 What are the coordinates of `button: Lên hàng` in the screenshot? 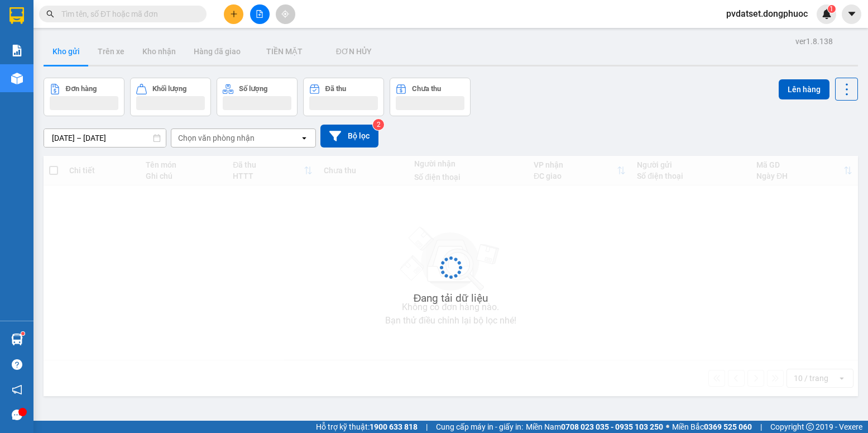 It's located at (804, 89).